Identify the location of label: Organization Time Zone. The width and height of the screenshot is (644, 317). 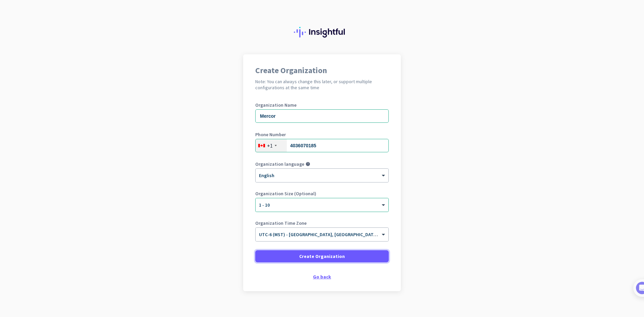
(322, 223).